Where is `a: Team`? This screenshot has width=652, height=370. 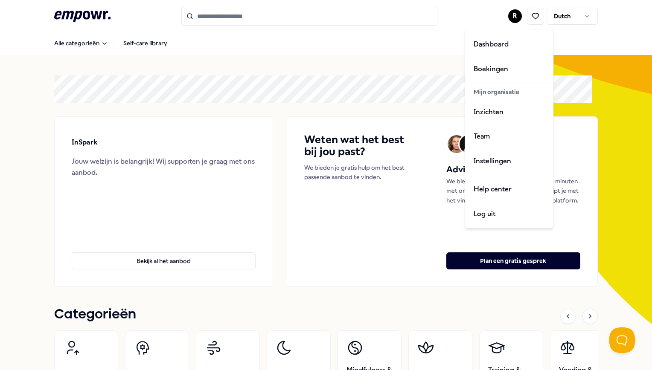 a: Team is located at coordinates (509, 137).